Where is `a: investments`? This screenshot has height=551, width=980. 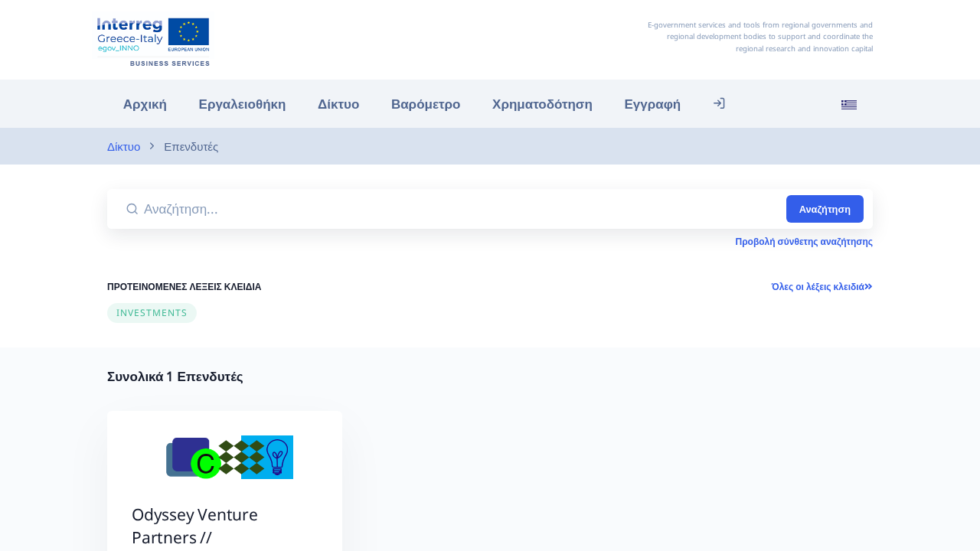
a: investments is located at coordinates (154, 311).